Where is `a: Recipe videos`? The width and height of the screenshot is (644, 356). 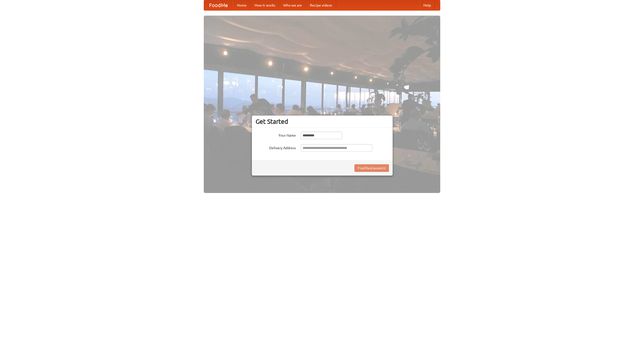 a: Recipe videos is located at coordinates (321, 5).